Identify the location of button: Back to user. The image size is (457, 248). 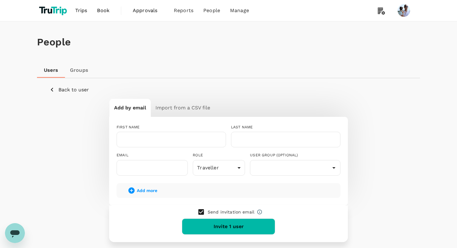
(69, 89).